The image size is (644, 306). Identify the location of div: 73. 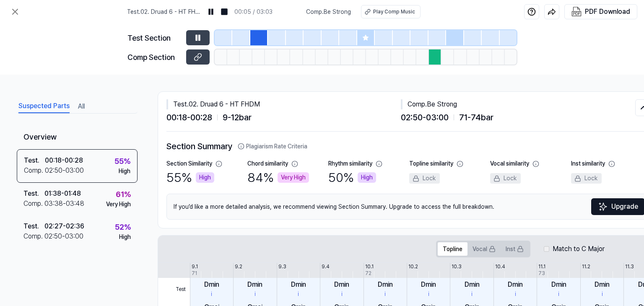
(541, 273).